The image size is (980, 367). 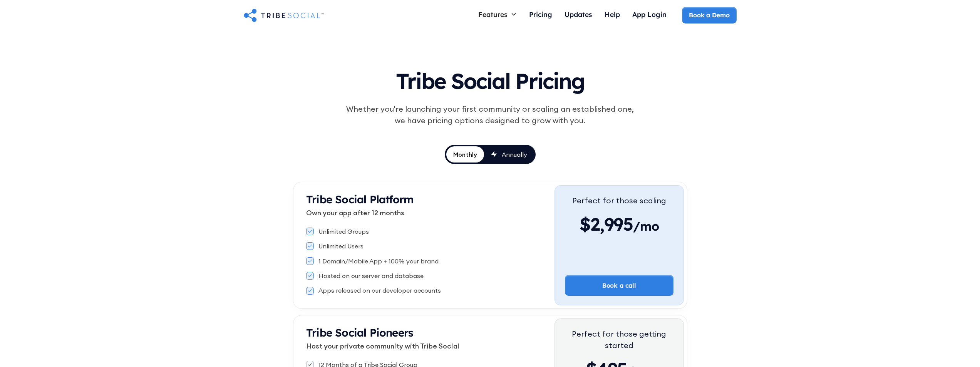 What do you see at coordinates (379, 261) in the screenshot?
I see `div: 1 Domain/Mobile App + 100% your brand` at bounding box center [379, 261].